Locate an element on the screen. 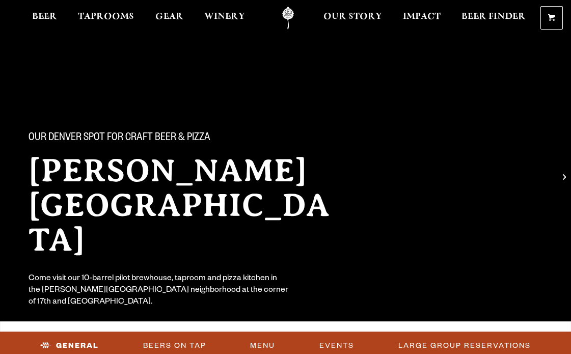 The image size is (571, 354). span: Beer Finder is located at coordinates (494, 17).